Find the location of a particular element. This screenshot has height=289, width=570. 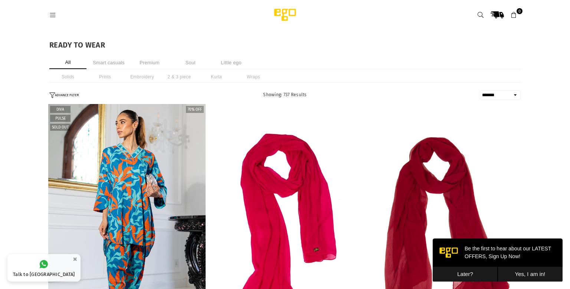

li: Wraps is located at coordinates (253, 77).